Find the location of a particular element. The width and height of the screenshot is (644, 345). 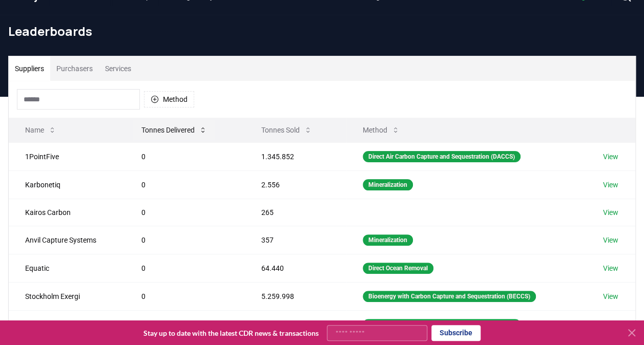

button: Tonnes Sold is located at coordinates (286, 130).